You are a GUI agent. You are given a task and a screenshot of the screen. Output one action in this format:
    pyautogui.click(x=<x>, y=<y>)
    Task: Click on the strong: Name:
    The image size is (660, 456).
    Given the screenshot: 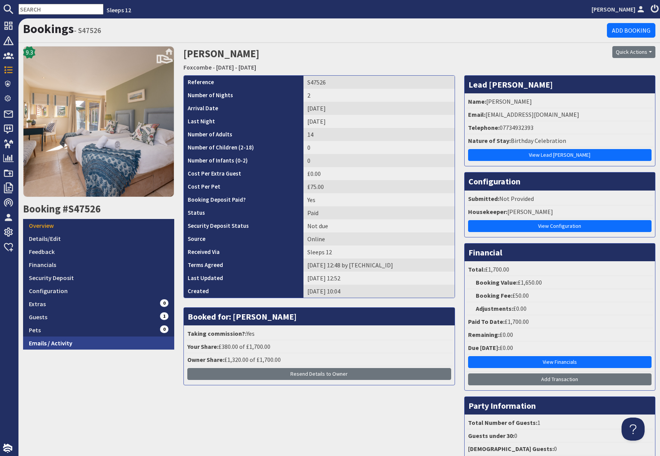 What is the action you would take?
    pyautogui.click(x=477, y=102)
    